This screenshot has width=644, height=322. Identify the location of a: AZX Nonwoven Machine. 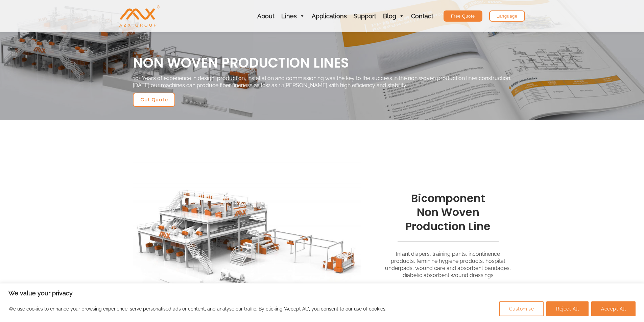
(140, 15).